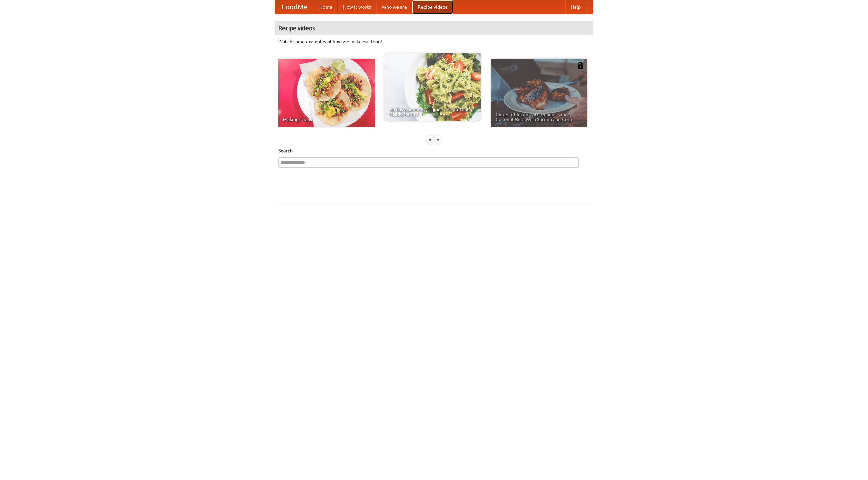 This screenshot has height=480, width=868. Describe the element at coordinates (433, 112) in the screenshot. I see `span: An Easy, Summery Tomato Pasta That's Ready for Fall` at that location.